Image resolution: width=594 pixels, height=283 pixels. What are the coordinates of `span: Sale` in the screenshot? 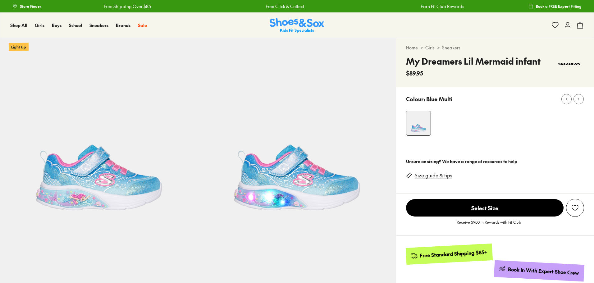 It's located at (142, 25).